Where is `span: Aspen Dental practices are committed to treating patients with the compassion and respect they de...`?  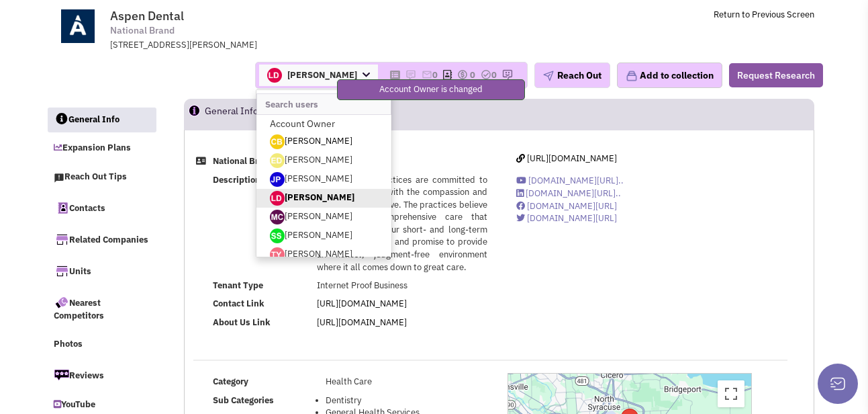
span: Aspen Dental practices are committed to treating patients with the compassion and respect they de... is located at coordinates (402, 223).